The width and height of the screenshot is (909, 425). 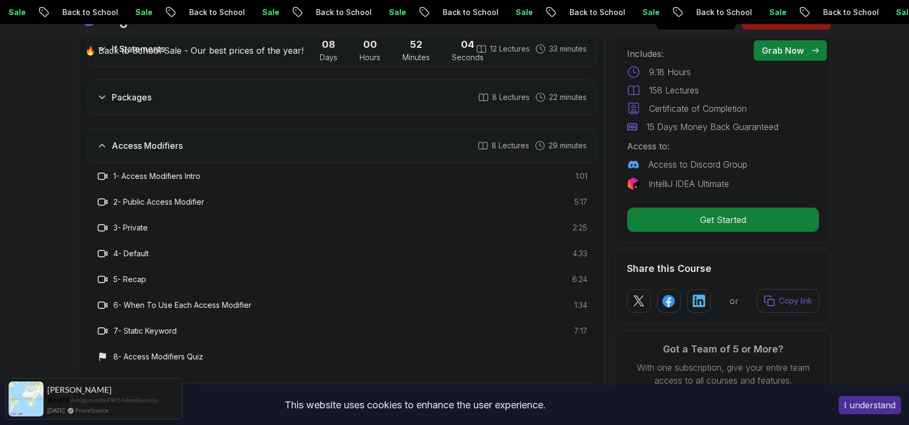 I want to click on span: 22 minutes, so click(x=568, y=97).